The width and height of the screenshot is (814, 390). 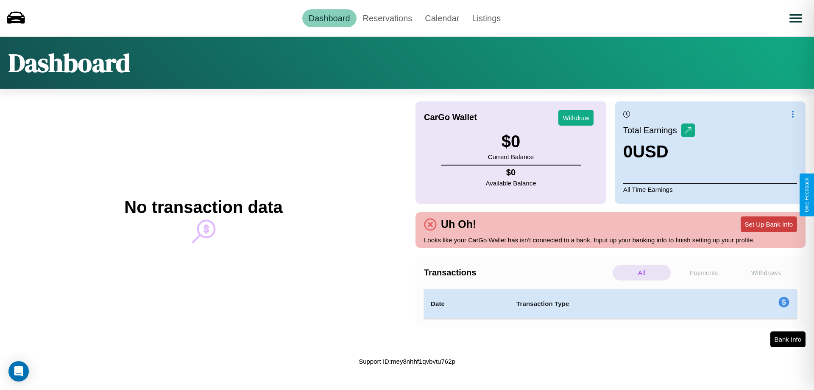 What do you see at coordinates (704, 272) in the screenshot?
I see `p: Payments` at bounding box center [704, 272].